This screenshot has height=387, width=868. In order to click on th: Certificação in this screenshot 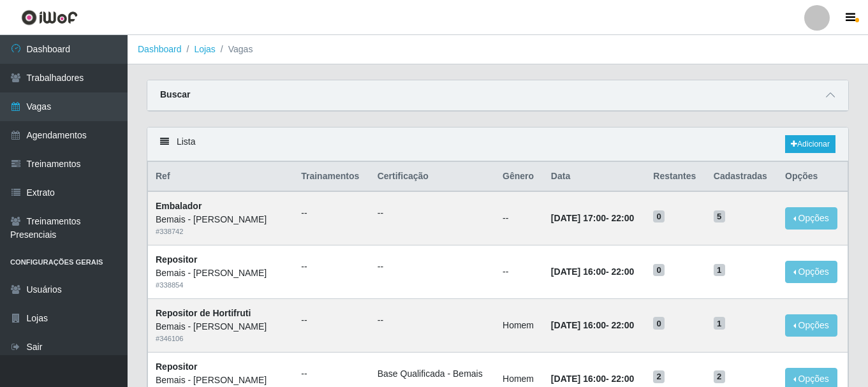, I will do `click(433, 176)`.